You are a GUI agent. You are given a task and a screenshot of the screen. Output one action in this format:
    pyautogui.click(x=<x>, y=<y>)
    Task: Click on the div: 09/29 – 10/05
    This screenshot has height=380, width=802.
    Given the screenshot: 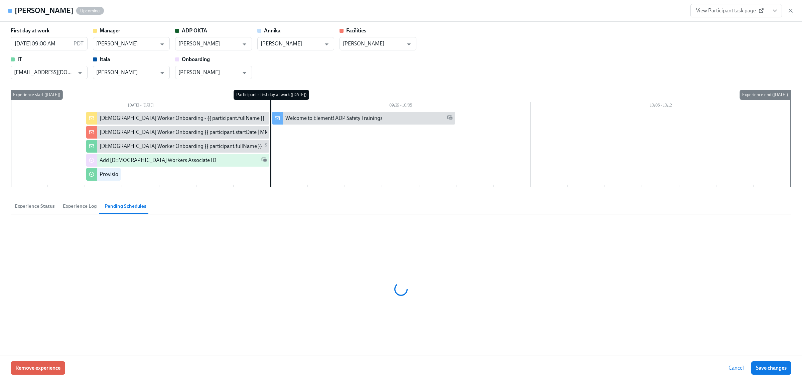 What is the action you would take?
    pyautogui.click(x=401, y=106)
    